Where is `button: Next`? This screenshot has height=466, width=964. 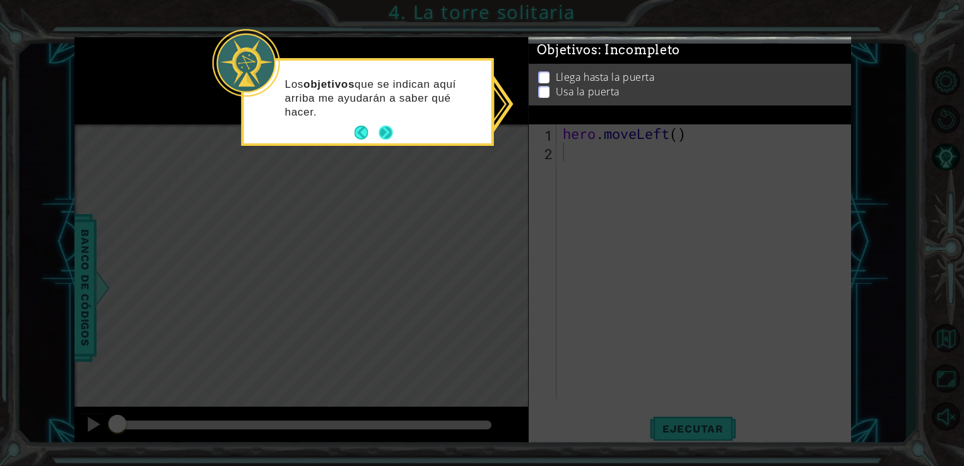
button: Next is located at coordinates (385, 132).